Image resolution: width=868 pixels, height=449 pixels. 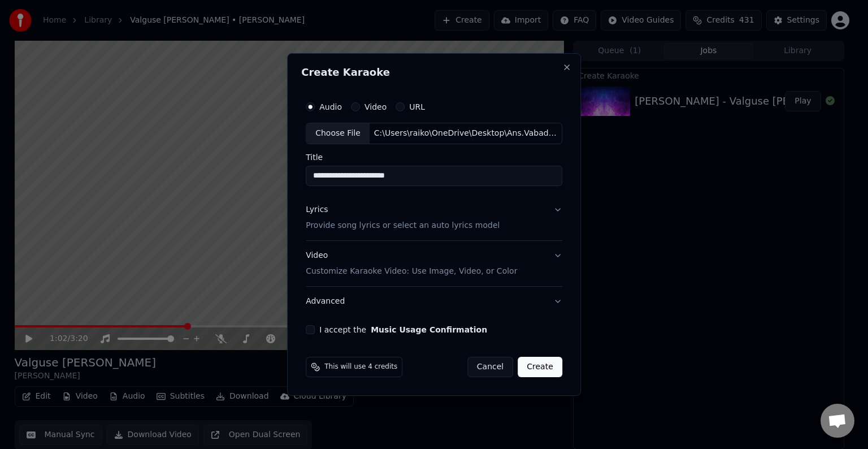 What do you see at coordinates (434, 217) in the screenshot?
I see `button: LyricsProvide song lyrics or select an auto lyrics model` at bounding box center [434, 217].